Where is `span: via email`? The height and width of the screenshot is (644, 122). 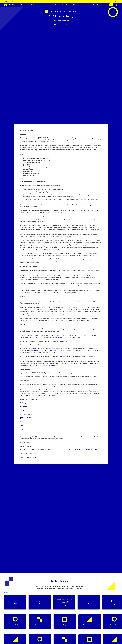
span: via email is located at coordinates (70, 237).